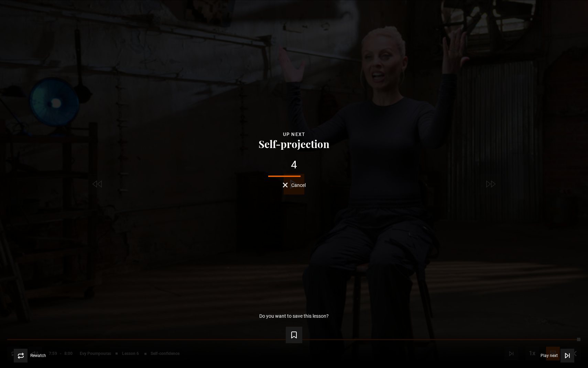  Describe the element at coordinates (294, 185) in the screenshot. I see `button: Cancel` at that location.